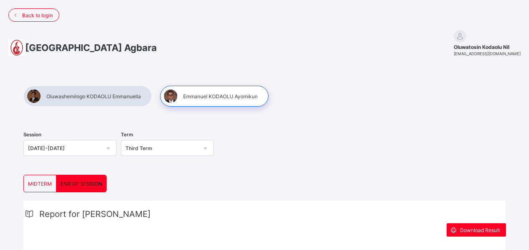 This screenshot has height=250, width=529. Describe the element at coordinates (127, 135) in the screenshot. I see `span: Term` at that location.